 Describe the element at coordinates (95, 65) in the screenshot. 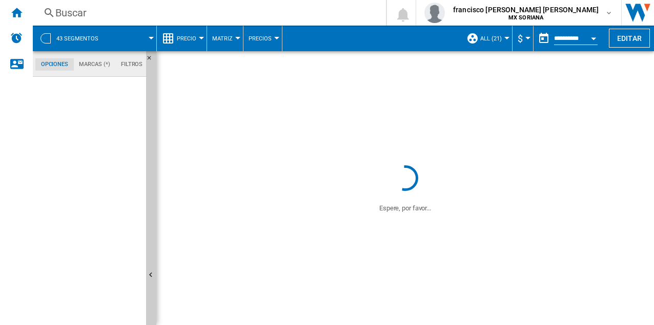

I see `md-tab-item: Marcas (*)` at that location.